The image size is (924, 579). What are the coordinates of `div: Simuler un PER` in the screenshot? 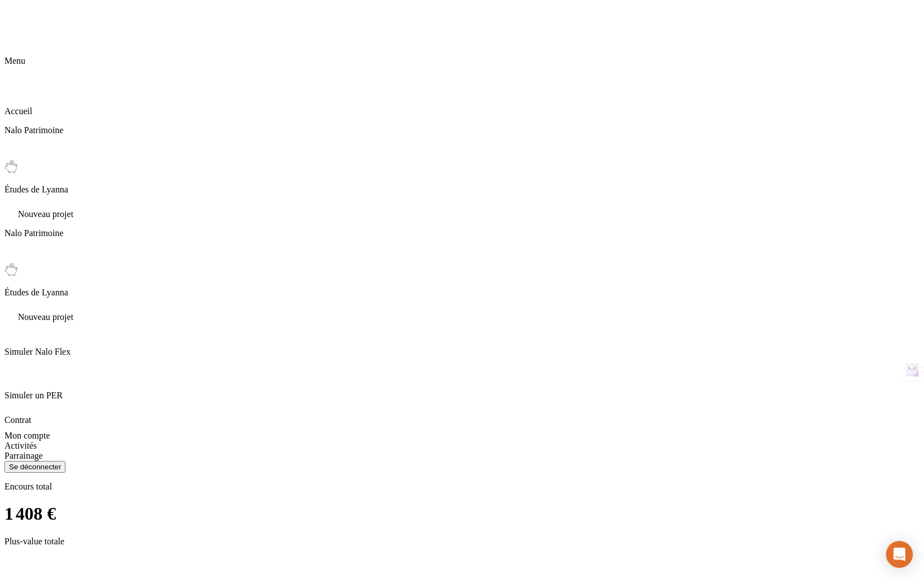 It's located at (462, 383).